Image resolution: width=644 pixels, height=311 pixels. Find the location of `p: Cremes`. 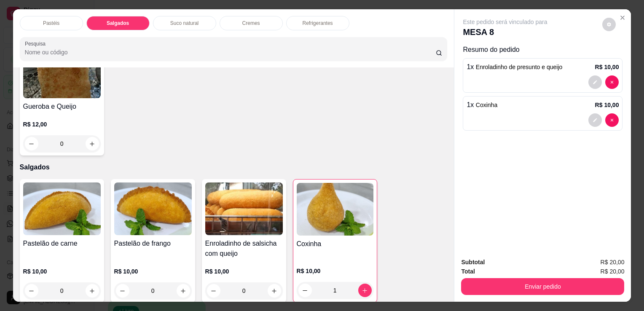

p: Cremes is located at coordinates (251, 23).